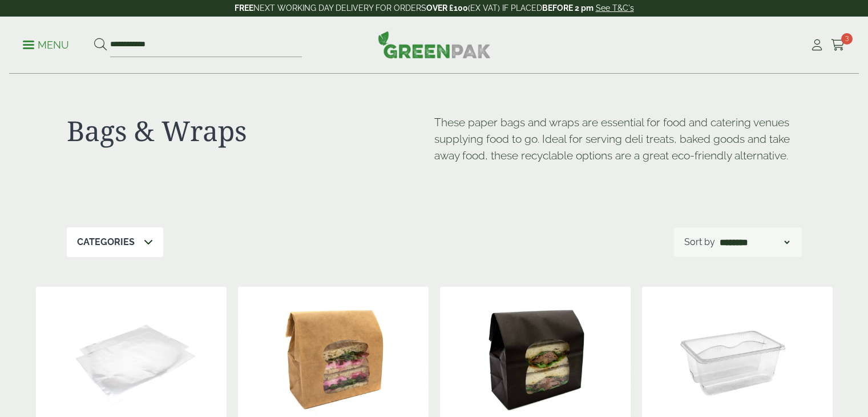  Describe the element at coordinates (243, 8) in the screenshot. I see `strong: FREE` at that location.